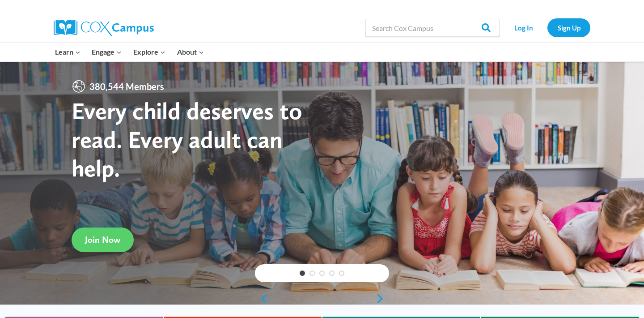 This screenshot has height=318, width=644. I want to click on img: Cox Campus, so click(104, 28).